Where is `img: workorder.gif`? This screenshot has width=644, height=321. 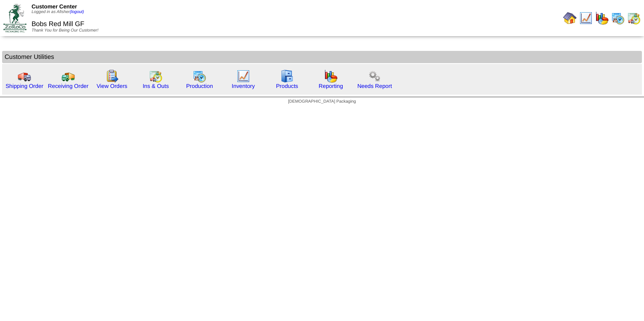
img: workorder.gif is located at coordinates (112, 76).